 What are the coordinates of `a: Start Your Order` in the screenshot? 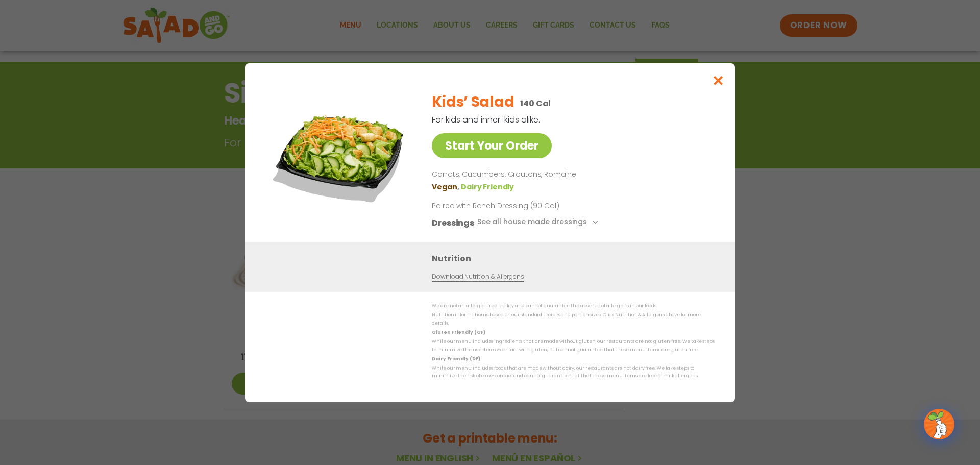 It's located at (492, 145).